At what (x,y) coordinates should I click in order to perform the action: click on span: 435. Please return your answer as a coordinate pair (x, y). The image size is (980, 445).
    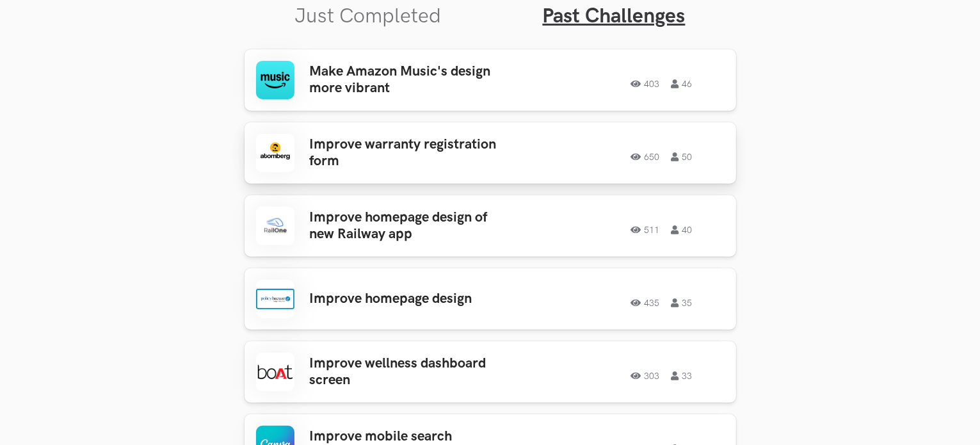
    Looking at the image, I should click on (646, 303).